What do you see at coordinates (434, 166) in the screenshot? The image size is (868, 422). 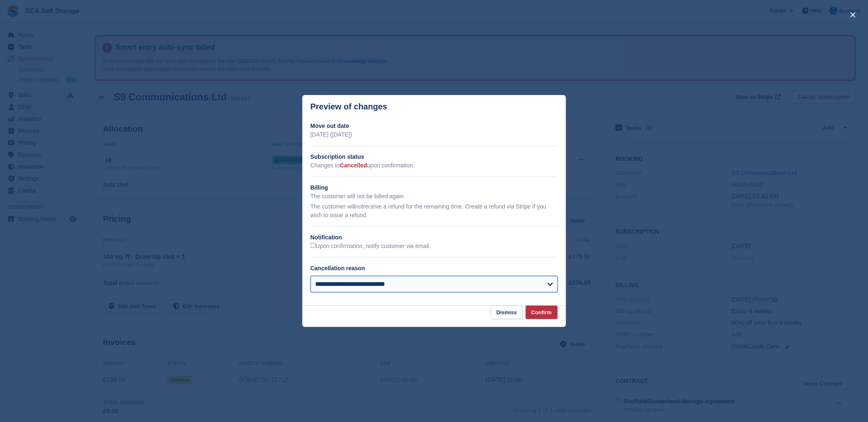 I see `p: Changes to upon confirmation.` at bounding box center [434, 166].